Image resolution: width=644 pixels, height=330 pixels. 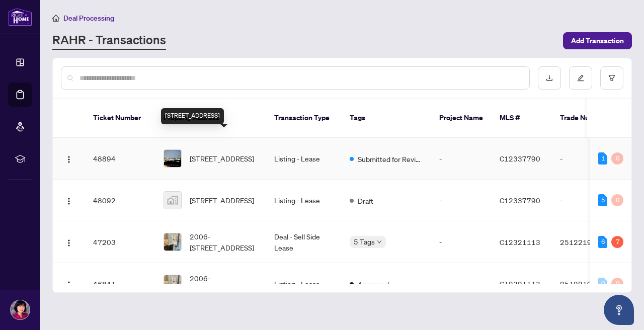 What do you see at coordinates (89, 18) in the screenshot?
I see `span: Deal Processing` at bounding box center [89, 18].